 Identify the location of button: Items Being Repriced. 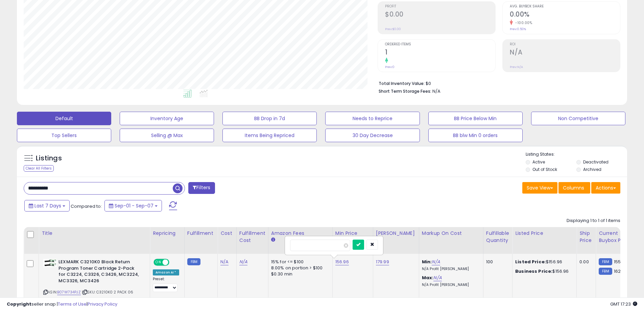
(269, 135).